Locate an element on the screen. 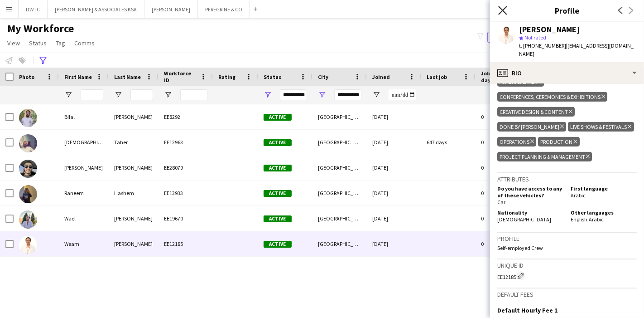 This screenshot has height=318, width=644. h3: Default Hourly Fee 1 is located at coordinates (527, 310).